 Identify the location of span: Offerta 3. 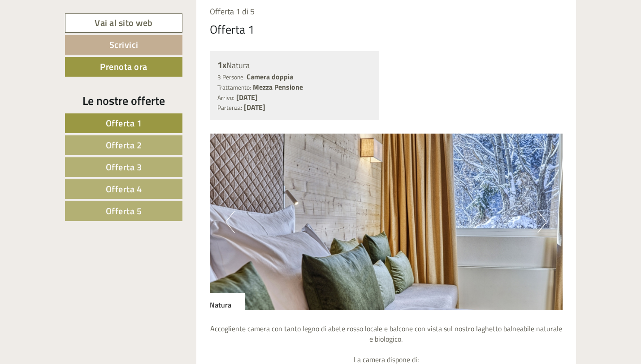
(124, 166).